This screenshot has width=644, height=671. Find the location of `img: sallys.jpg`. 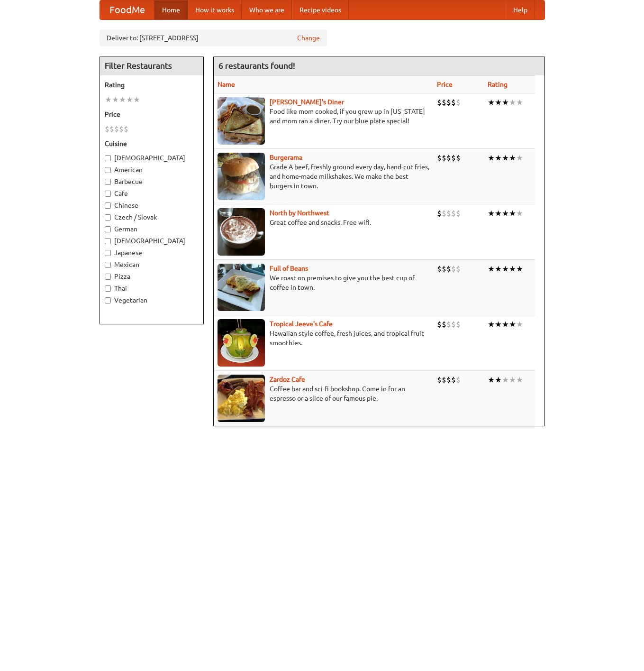

img: sallys.jpg is located at coordinates (241, 121).